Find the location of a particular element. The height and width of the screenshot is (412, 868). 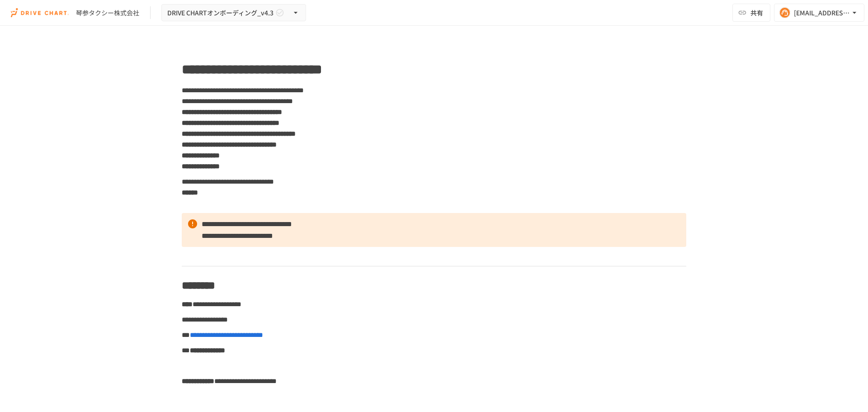

button: DRIVE CHARTオンボーディング_v4.3 is located at coordinates (234, 12).